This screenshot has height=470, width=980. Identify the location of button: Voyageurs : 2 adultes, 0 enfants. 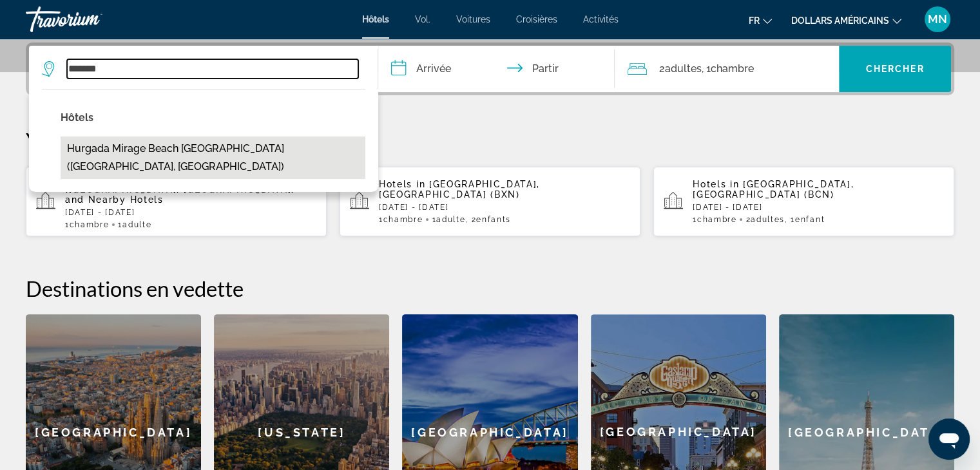
(726, 69).